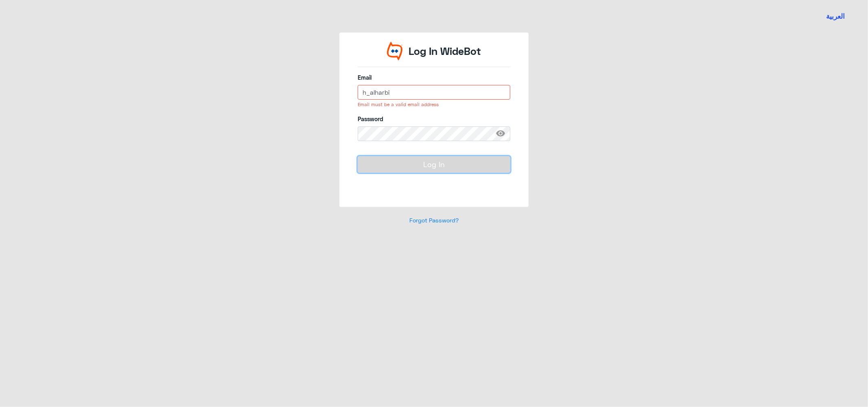 The image size is (868, 407). Describe the element at coordinates (835, 16) in the screenshot. I see `a: Switch language` at that location.